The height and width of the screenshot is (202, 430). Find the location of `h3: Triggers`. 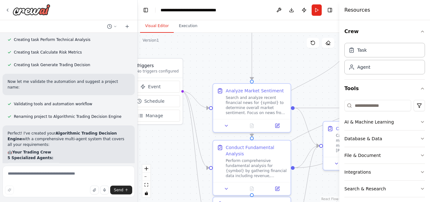

h3: Triggers is located at coordinates (158, 66).